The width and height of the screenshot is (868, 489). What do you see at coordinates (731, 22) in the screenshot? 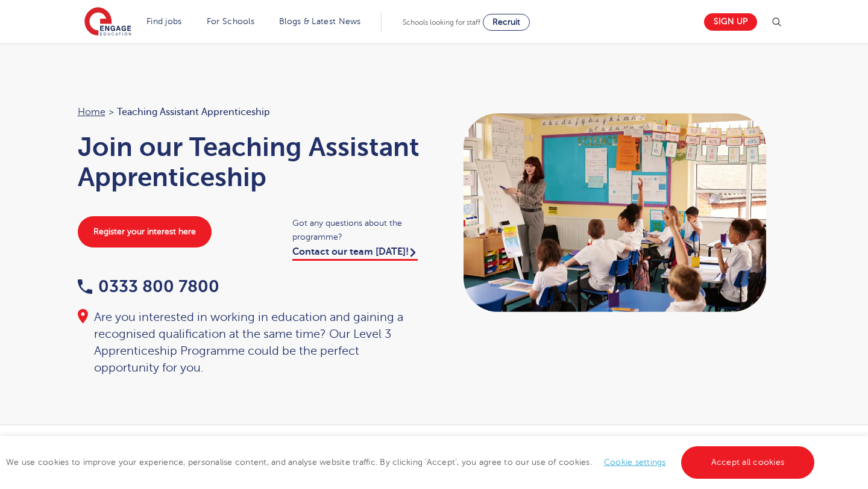
I see `a: Sign up` at bounding box center [731, 22].